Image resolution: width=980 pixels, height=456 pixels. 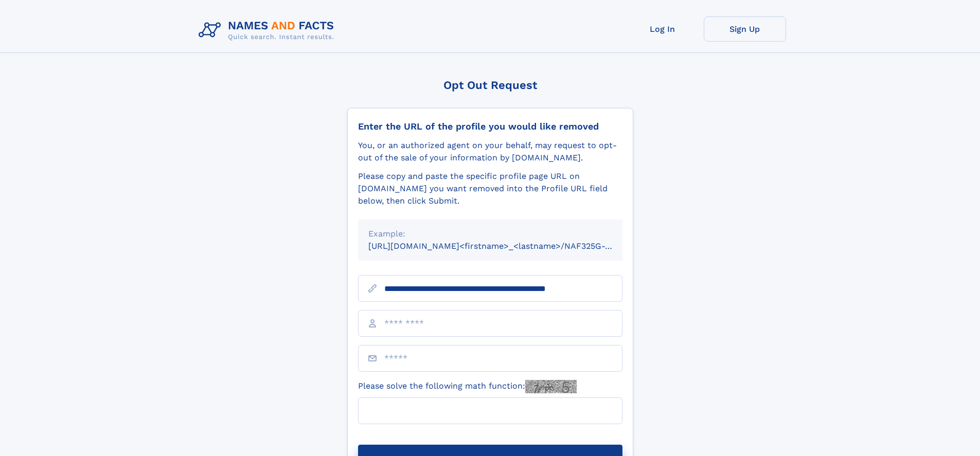 I want to click on div: You, or an authorized agent on your behalf, may request to opt-out of the sale of your informatio..., so click(x=490, y=152).